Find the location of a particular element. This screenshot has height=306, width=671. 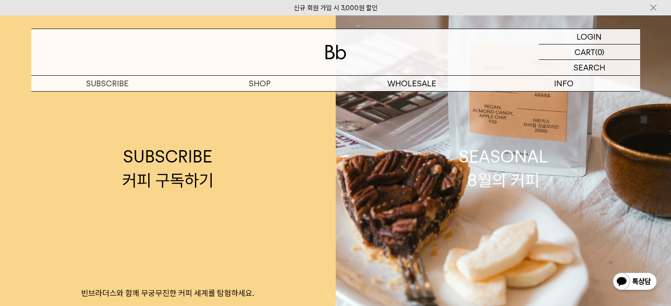

a: LOGIN is located at coordinates (589, 37).